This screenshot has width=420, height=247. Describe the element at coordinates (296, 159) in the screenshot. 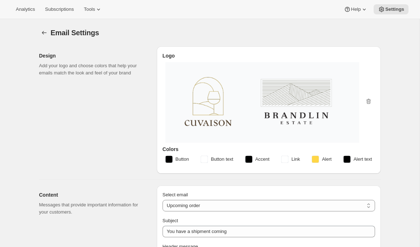

I see `span: Link` at that location.